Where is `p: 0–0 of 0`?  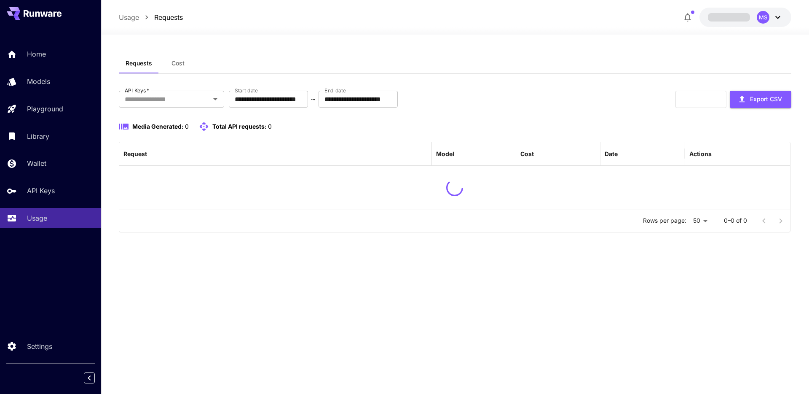 p: 0–0 of 0 is located at coordinates (736, 220).